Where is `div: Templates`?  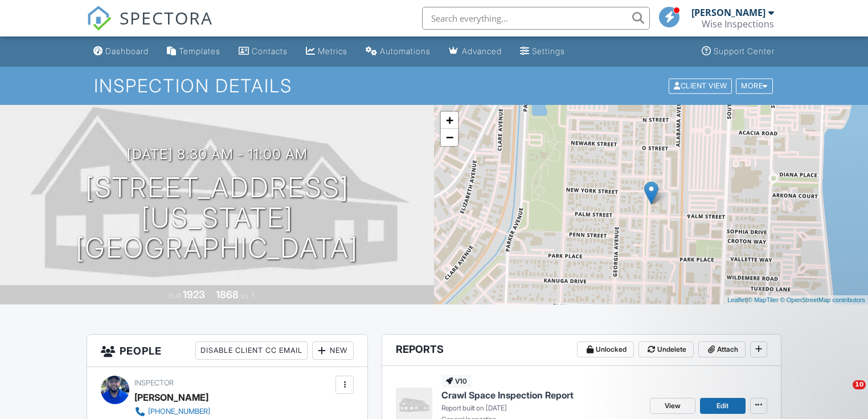 div: Templates is located at coordinates (200, 50).